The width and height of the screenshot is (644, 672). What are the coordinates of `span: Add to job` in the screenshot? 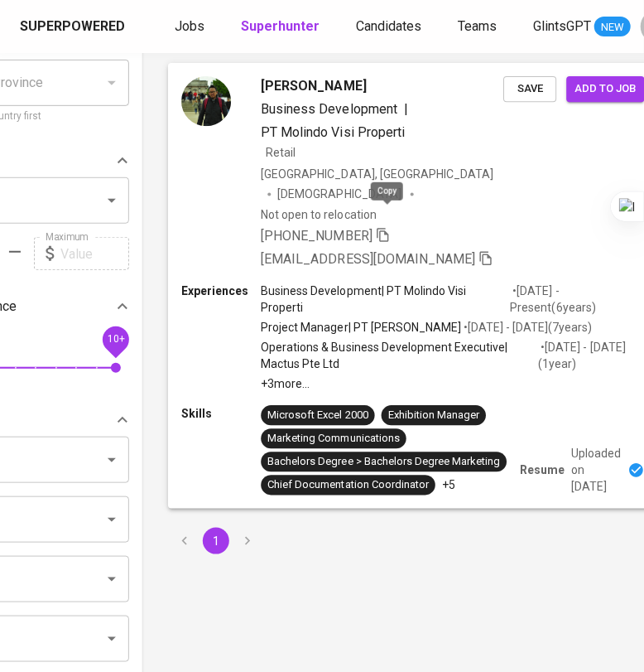 It's located at (606, 89).